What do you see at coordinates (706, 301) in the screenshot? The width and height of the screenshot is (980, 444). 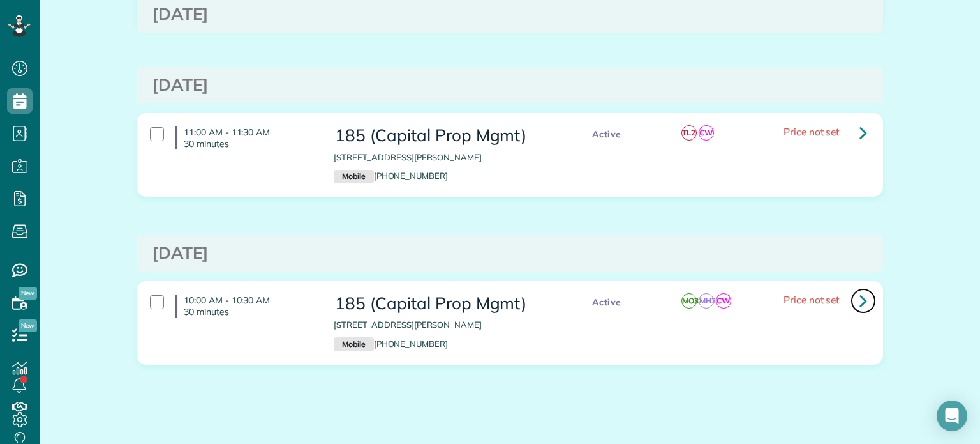 I see `span: MH3` at bounding box center [706, 301].